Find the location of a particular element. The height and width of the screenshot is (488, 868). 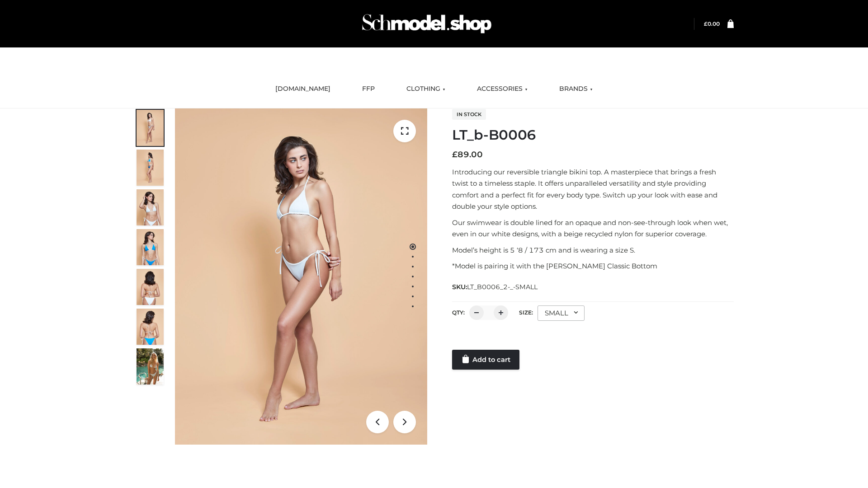

span: LT_B0006_2-_-SMALL is located at coordinates (502, 287).